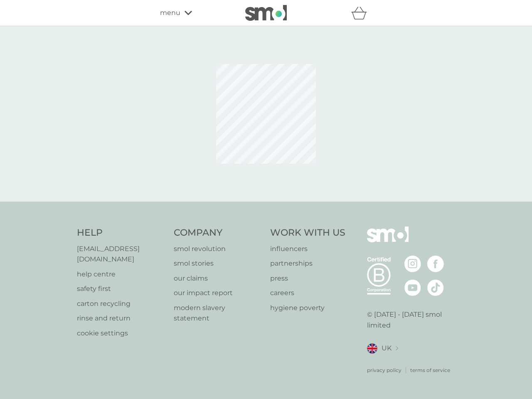 This screenshot has width=532, height=399. Describe the element at coordinates (436, 264) in the screenshot. I see `img: visit the smol Facebook page` at that location.